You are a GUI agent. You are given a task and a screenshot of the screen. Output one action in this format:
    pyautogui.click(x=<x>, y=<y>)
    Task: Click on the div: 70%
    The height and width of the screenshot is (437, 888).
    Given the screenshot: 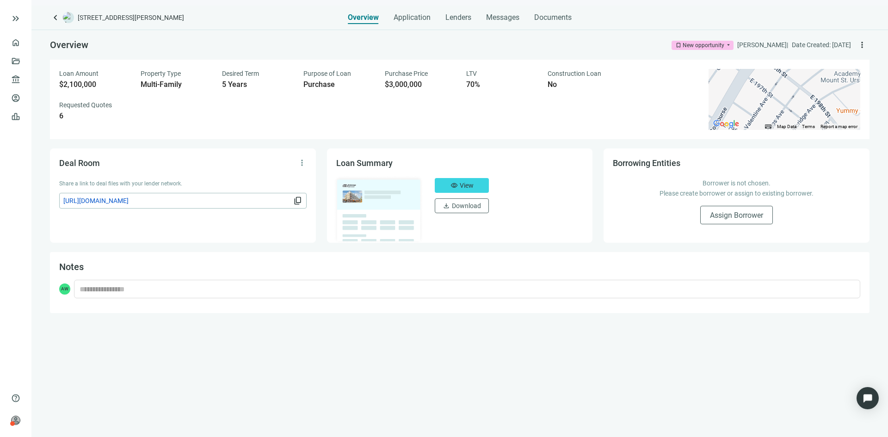 What is the action you would take?
    pyautogui.click(x=502, y=85)
    